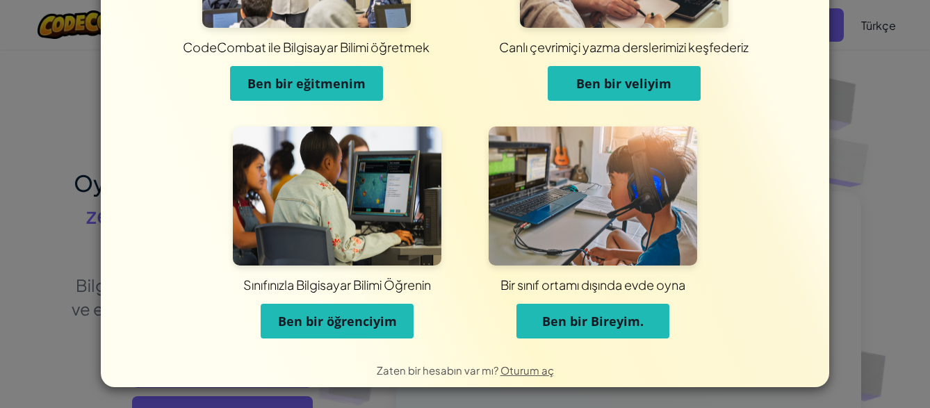  Describe the element at coordinates (307, 83) in the screenshot. I see `button: Ben bir eğitmenim` at that location.